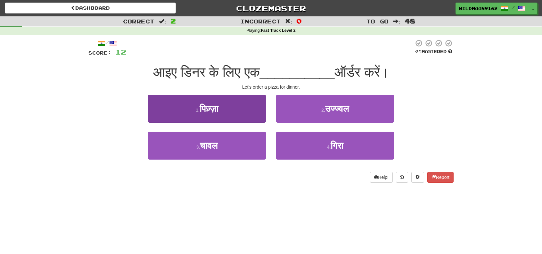 Image resolution: width=542 pixels, height=254 pixels. I want to click on button: Help!, so click(382, 177).